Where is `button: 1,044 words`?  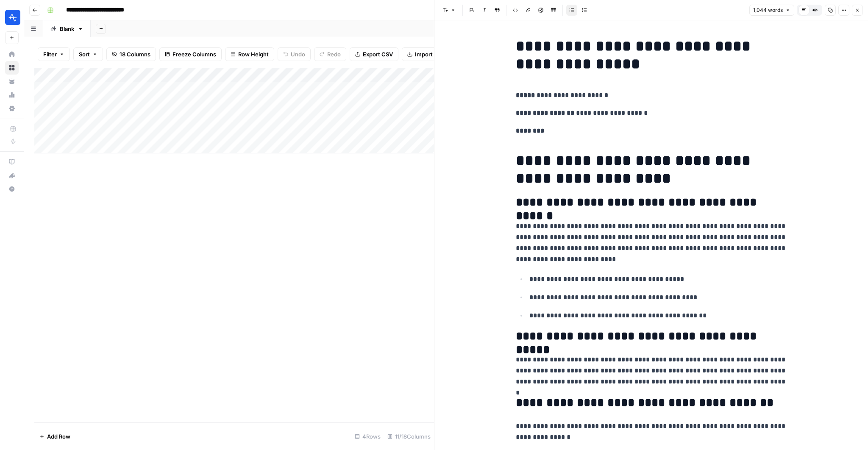
button: 1,044 words is located at coordinates (771, 10).